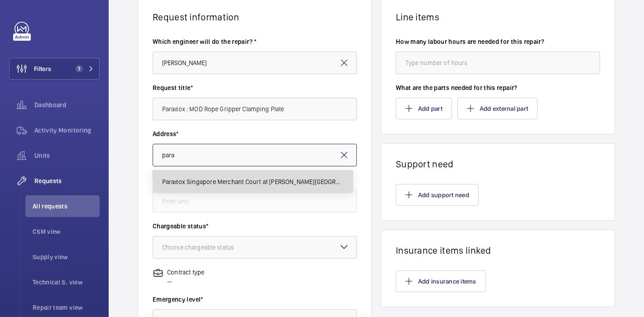 The height and width of the screenshot is (317, 644). What do you see at coordinates (254, 88) in the screenshot?
I see `label: Request title*` at bounding box center [254, 88].